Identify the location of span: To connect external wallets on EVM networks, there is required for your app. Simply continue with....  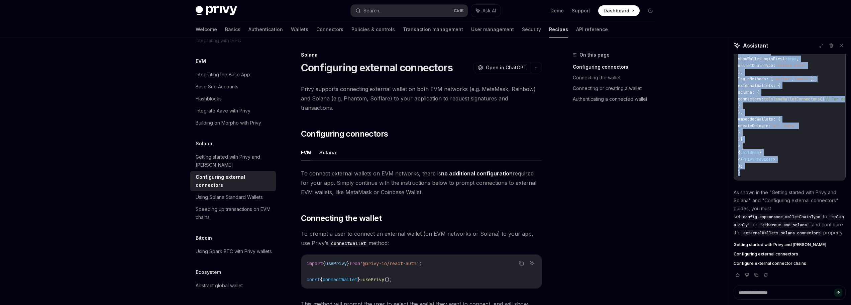
(421, 183).